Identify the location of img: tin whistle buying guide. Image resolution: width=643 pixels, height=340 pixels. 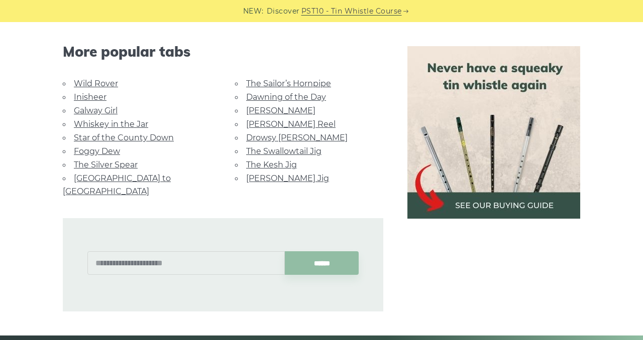
(494, 133).